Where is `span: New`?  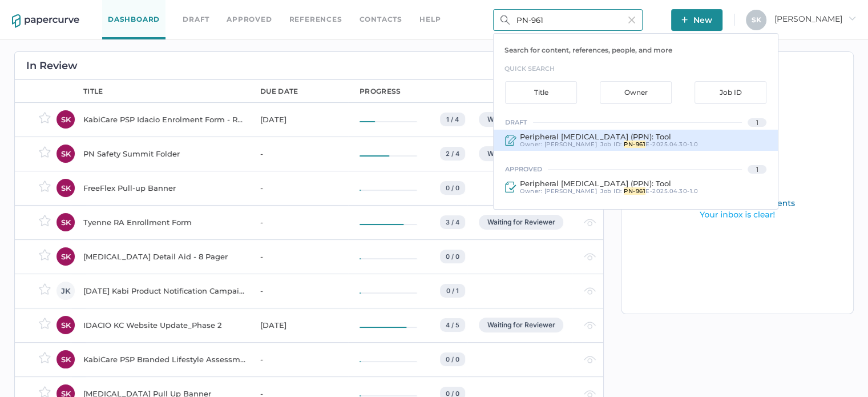
span: New is located at coordinates (697, 20).